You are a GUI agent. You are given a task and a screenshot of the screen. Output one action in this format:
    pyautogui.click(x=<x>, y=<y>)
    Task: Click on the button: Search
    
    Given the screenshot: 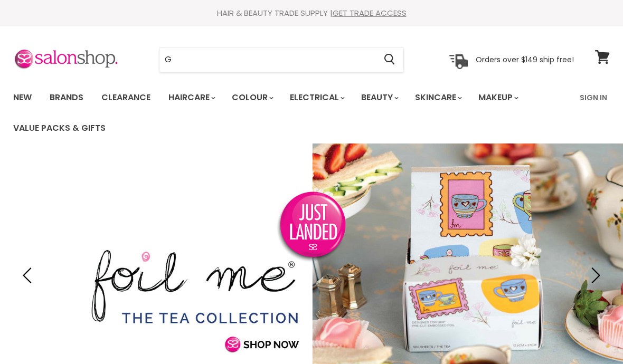 What is the action you would take?
    pyautogui.click(x=389, y=59)
    